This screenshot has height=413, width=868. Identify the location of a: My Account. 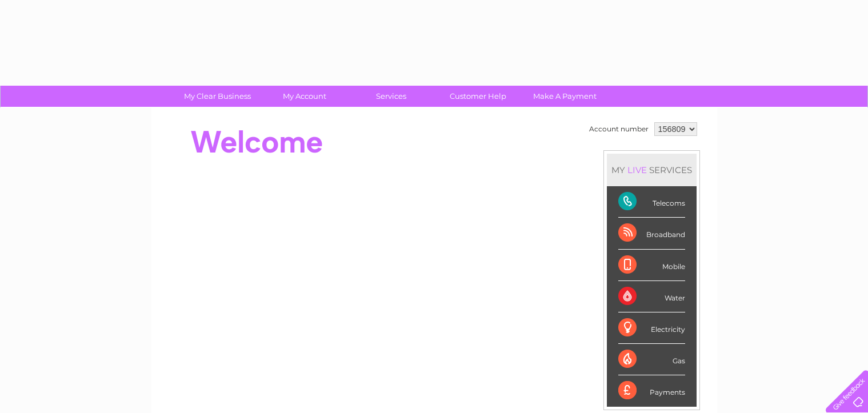
(304, 96).